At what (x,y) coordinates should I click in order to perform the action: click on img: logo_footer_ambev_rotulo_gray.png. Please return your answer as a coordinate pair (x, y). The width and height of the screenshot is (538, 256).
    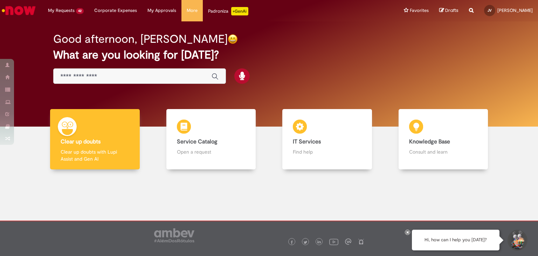
    Looking at the image, I should click on (174, 235).